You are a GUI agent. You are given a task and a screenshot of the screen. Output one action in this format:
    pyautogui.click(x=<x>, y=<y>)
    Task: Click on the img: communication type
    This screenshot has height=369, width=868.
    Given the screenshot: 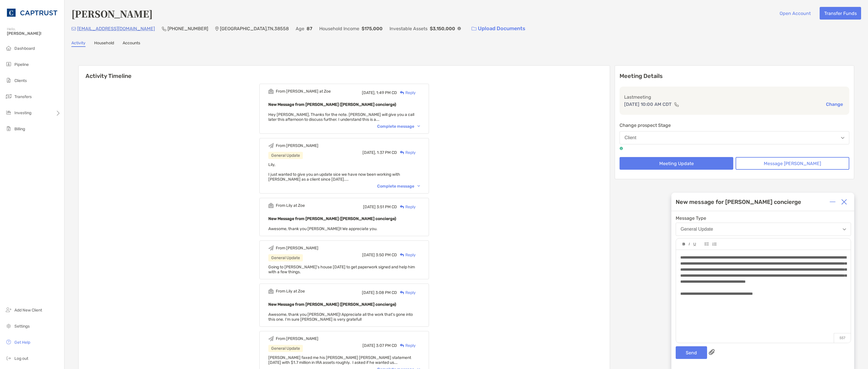 What is the action you would take?
    pyautogui.click(x=677, y=104)
    